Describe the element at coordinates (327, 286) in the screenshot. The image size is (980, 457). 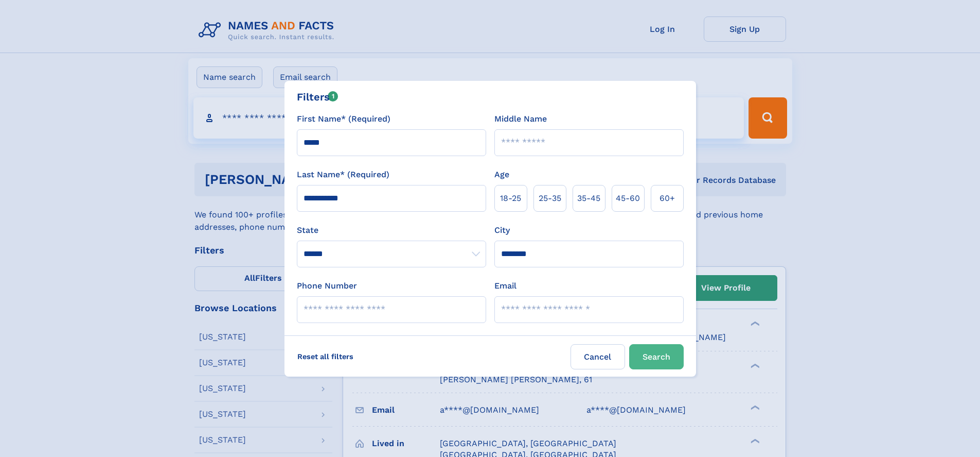
I see `label: Phone Number` at that location.